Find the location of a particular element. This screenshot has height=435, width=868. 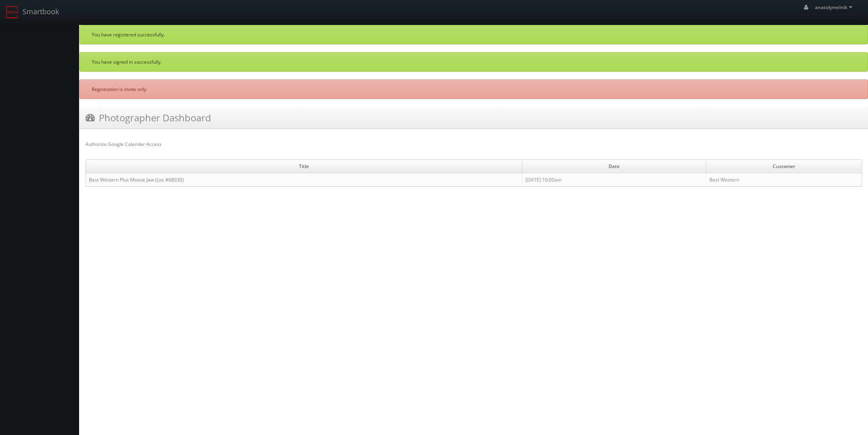

span: anatolymelnik is located at coordinates (834, 7).